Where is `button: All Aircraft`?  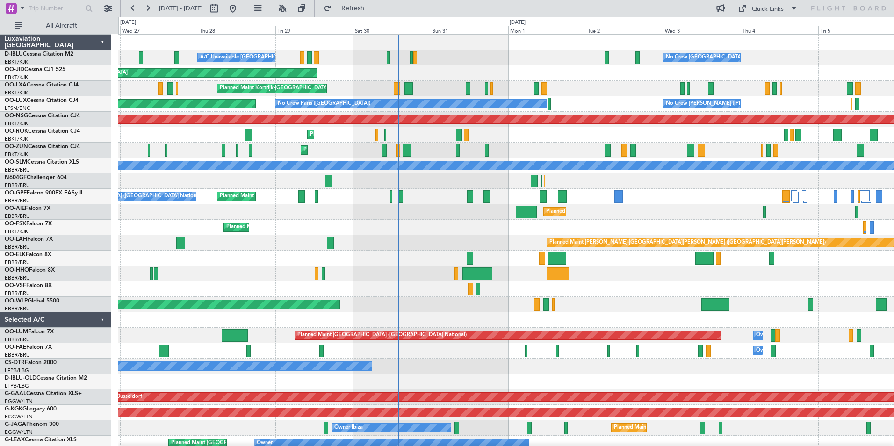
button: All Aircraft is located at coordinates (56, 26).